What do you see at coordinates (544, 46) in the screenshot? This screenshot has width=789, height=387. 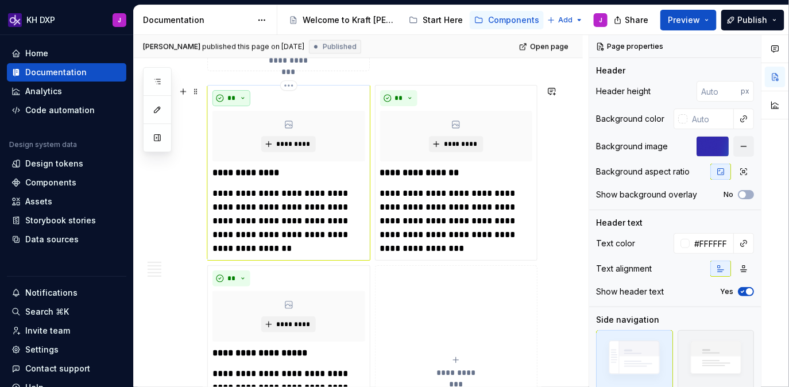 I see `a: Open page` at bounding box center [544, 46].